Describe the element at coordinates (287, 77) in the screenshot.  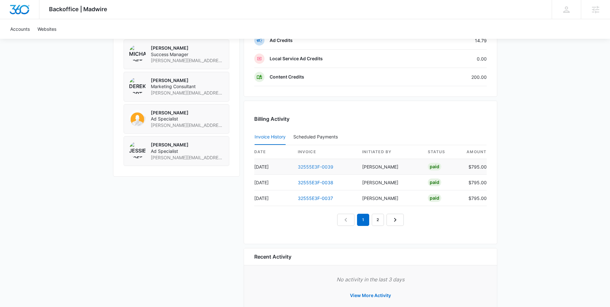
I see `p: Content Credits` at that location.